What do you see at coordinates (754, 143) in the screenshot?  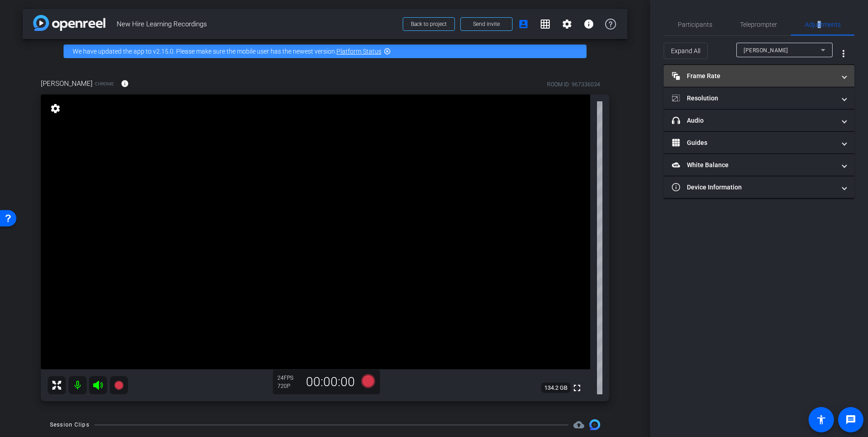 I see `mat-panel-title: Guides` at bounding box center [754, 143].